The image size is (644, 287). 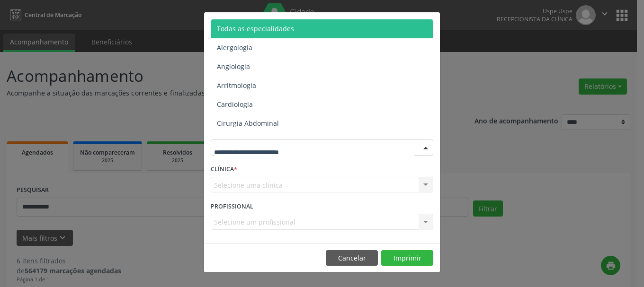 What do you see at coordinates (234, 47) in the screenshot?
I see `span: Alergologia` at bounding box center [234, 47].